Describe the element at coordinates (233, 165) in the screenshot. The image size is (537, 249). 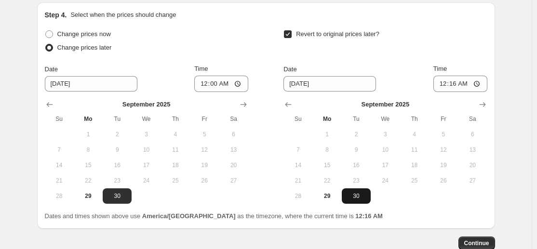
I see `span: 20` at that location.